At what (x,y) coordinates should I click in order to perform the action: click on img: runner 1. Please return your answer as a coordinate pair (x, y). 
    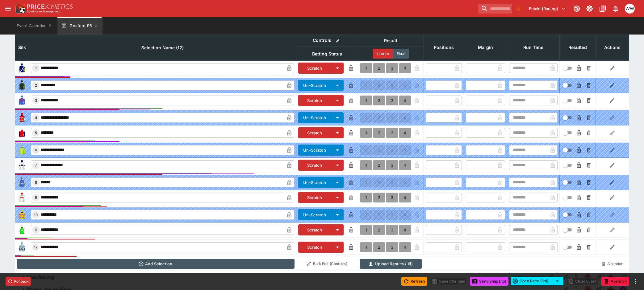
    Looking at the image, I should click on (22, 68).